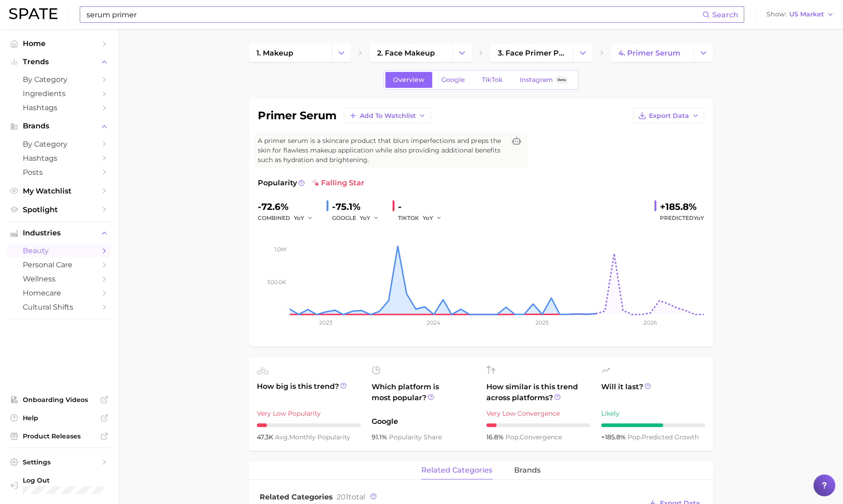 This screenshot has width=843, height=504. Describe the element at coordinates (315, 183) in the screenshot. I see `img: falling star` at that location.